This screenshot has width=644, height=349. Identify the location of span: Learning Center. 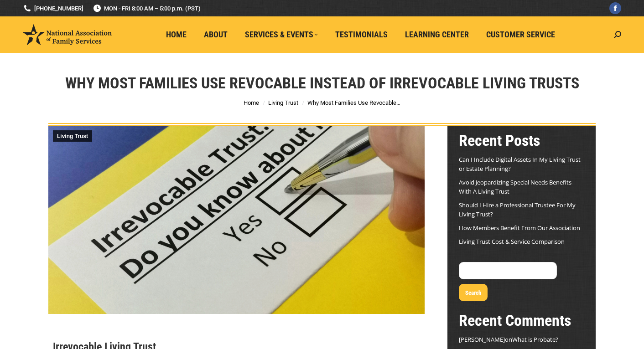
(437, 34).